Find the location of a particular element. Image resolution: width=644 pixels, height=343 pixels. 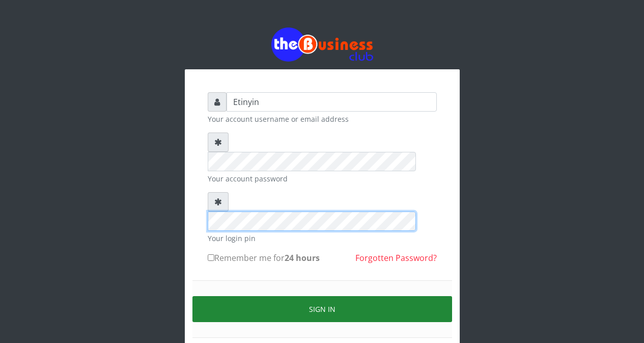

small: Your login pin is located at coordinates (322, 238).